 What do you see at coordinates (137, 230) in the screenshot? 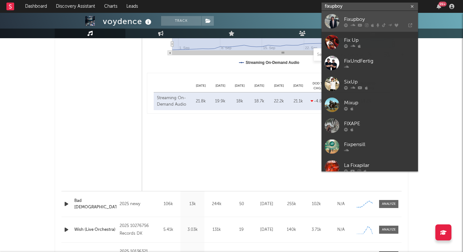
I see `div: 2025 10276756 Records DK` at bounding box center [137, 230].